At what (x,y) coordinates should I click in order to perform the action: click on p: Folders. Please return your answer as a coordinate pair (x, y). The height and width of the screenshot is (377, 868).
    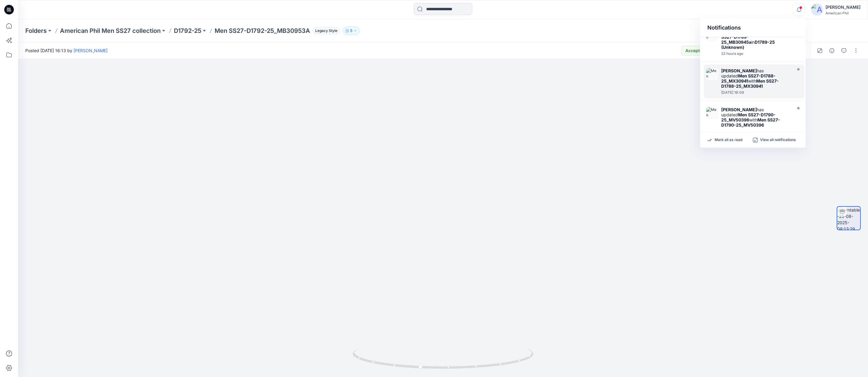
    Looking at the image, I should click on (36, 31).